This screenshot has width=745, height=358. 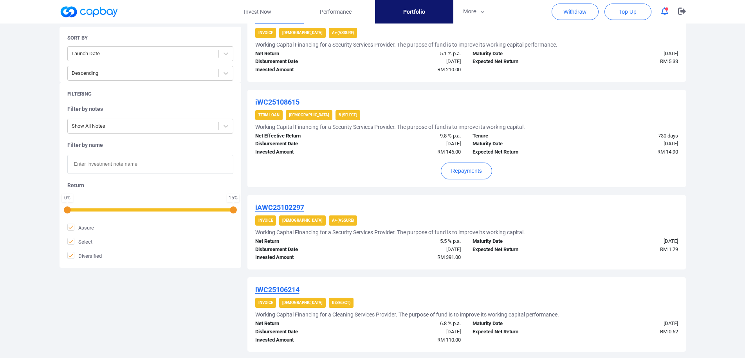 What do you see at coordinates (150, 109) in the screenshot?
I see `h5: Filter by notes` at bounding box center [150, 109].